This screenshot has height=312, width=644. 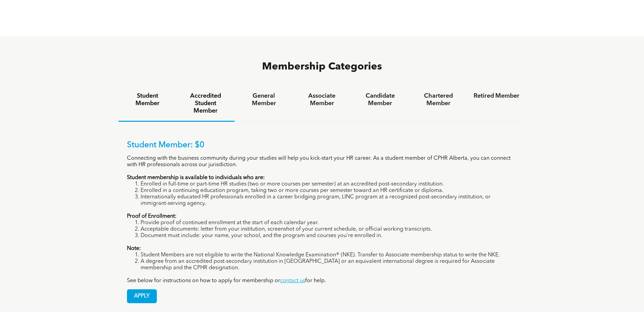 I want to click on h4: Chartered Member, so click(x=438, y=100).